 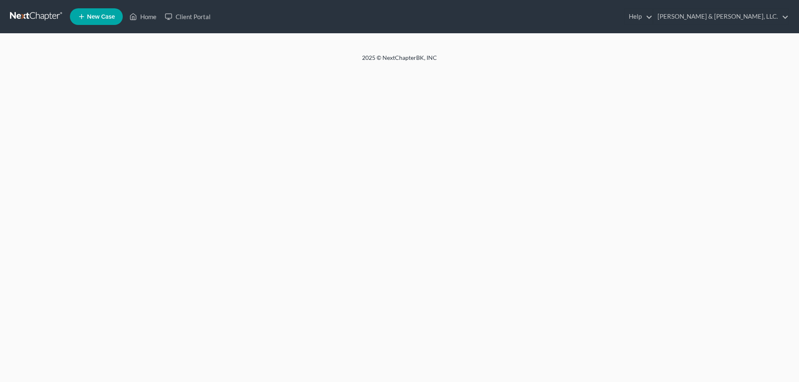 I want to click on div: 2025 © NextChapterBK, INC, so click(x=400, y=61).